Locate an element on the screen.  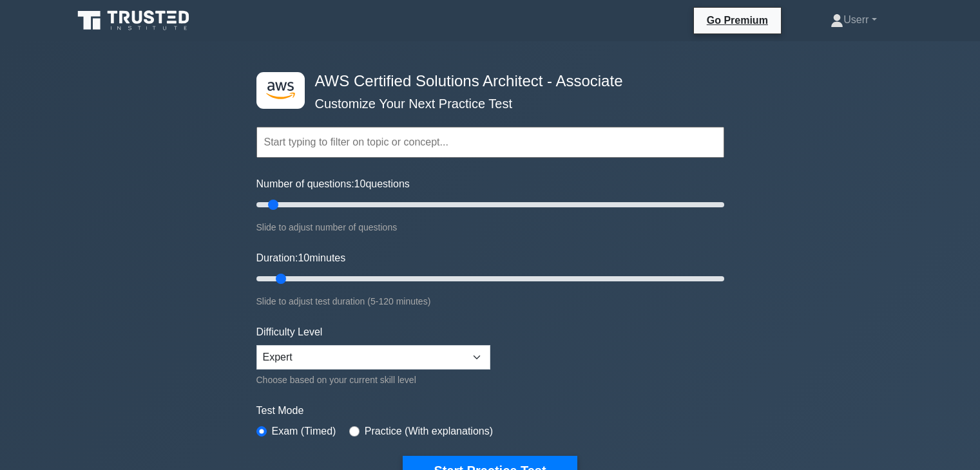
label: Number of questions: questions is located at coordinates (333, 184).